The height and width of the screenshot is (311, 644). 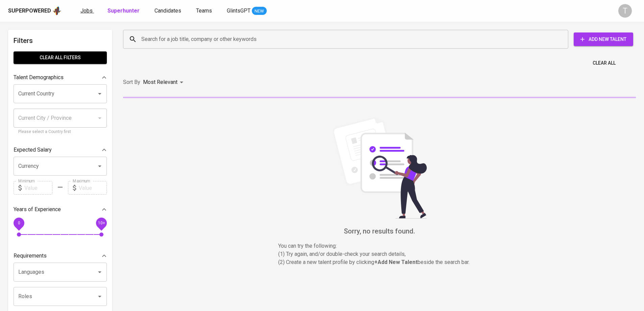 What do you see at coordinates (123, 11) in the screenshot?
I see `b: Superhunter` at bounding box center [123, 11].